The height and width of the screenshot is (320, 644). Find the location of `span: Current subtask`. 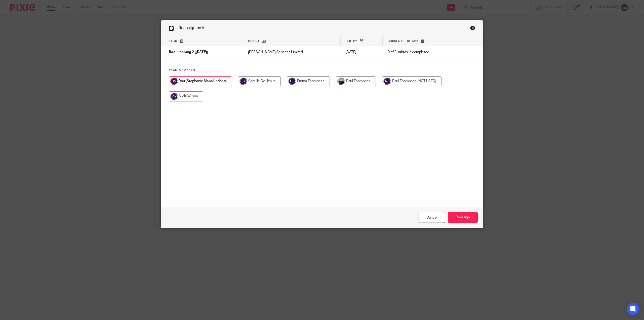

span: Current subtask is located at coordinates (403, 41).